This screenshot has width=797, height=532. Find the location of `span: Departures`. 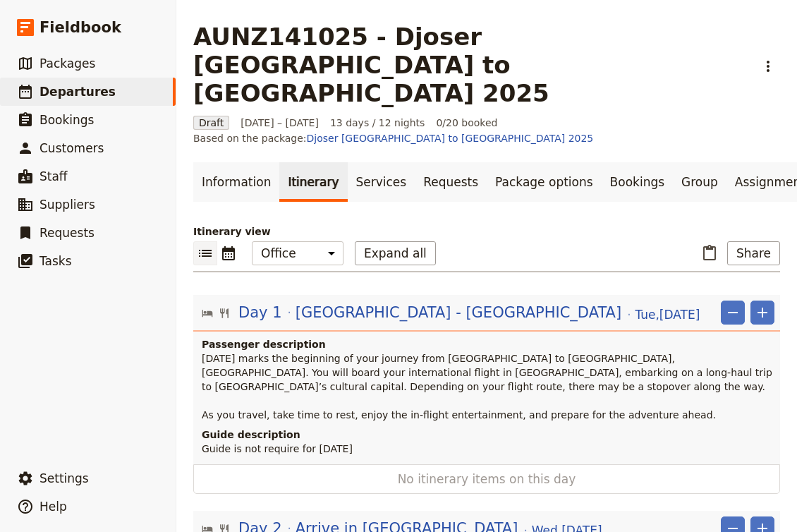

span: Departures is located at coordinates (78, 92).